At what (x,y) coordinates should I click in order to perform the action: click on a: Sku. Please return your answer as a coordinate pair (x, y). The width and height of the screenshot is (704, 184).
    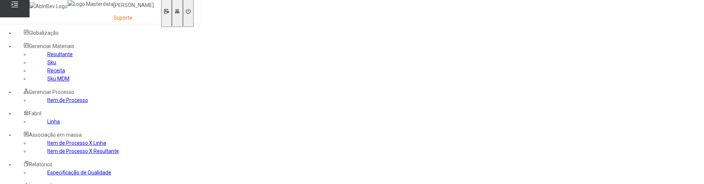
    Looking at the image, I should click on (52, 62).